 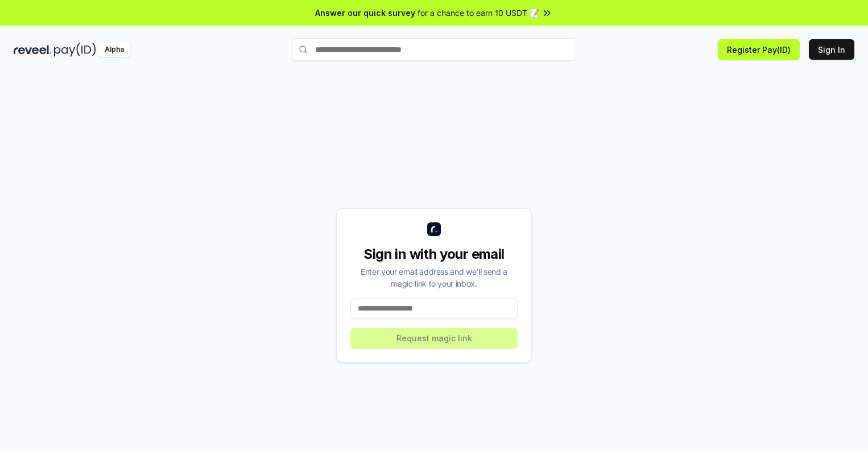 I want to click on span: for a chance to earn 10 USDT 📝, so click(x=478, y=12).